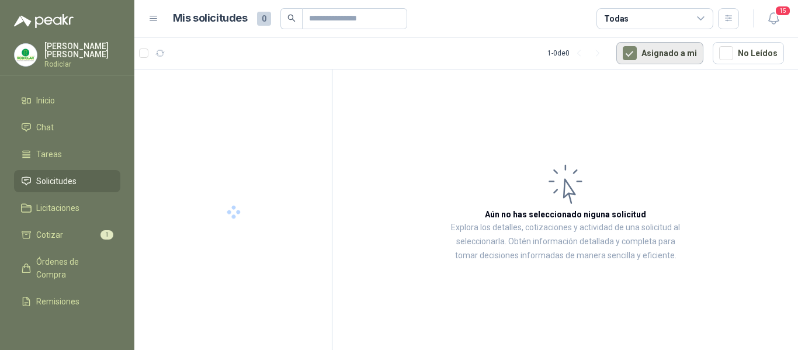  What do you see at coordinates (67, 328) in the screenshot?
I see `a: Configuración` at bounding box center [67, 328].